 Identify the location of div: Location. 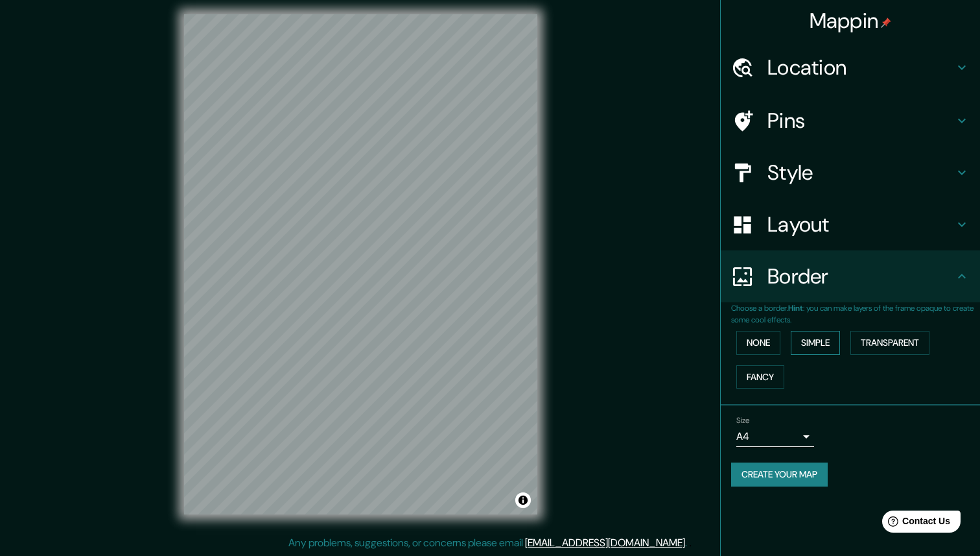
(851, 67).